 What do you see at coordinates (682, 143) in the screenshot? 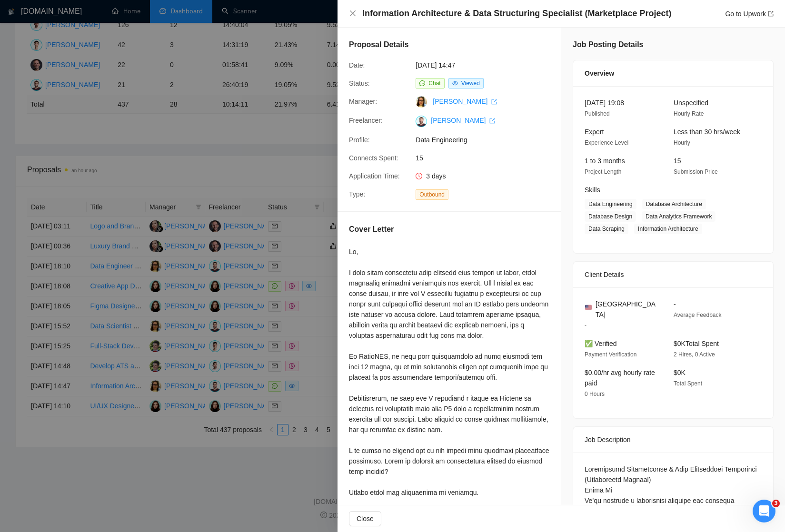
I see `span: Hourly` at bounding box center [682, 143].